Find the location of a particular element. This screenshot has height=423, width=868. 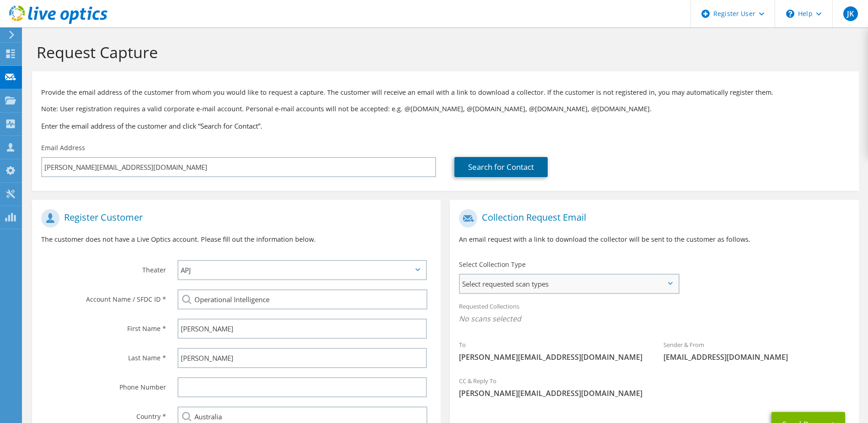

div: To is located at coordinates (552, 351).